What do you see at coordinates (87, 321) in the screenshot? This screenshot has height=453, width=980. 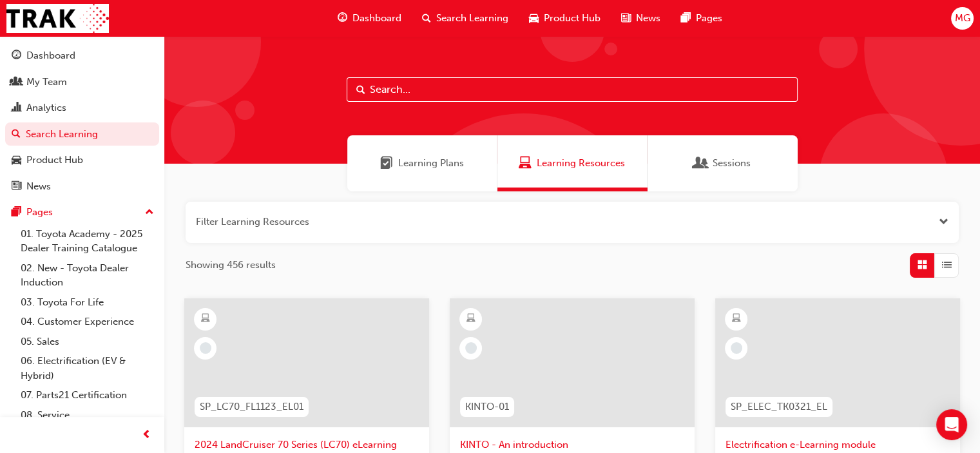 I see `a: 04. Customer Experience` at bounding box center [87, 321].